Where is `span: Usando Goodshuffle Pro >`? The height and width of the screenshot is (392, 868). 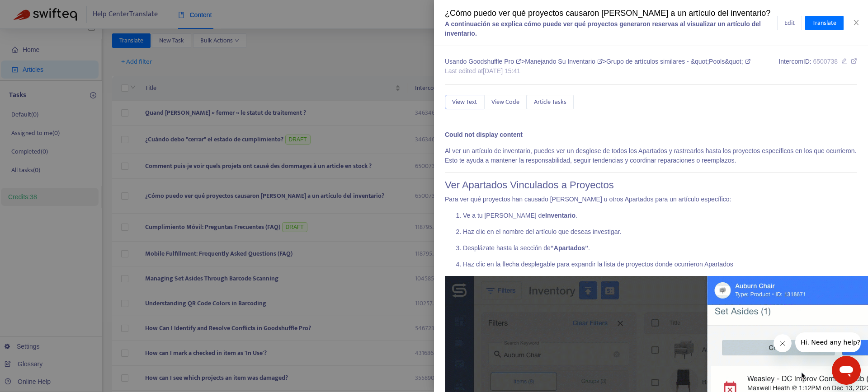 span: Usando Goodshuffle Pro > is located at coordinates (485, 61).